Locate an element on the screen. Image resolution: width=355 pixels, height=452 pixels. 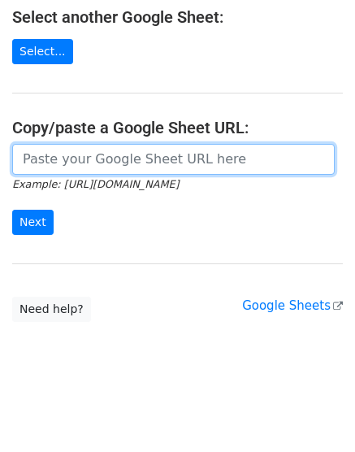
h4: Select another Google Sheet: is located at coordinates (177, 17).